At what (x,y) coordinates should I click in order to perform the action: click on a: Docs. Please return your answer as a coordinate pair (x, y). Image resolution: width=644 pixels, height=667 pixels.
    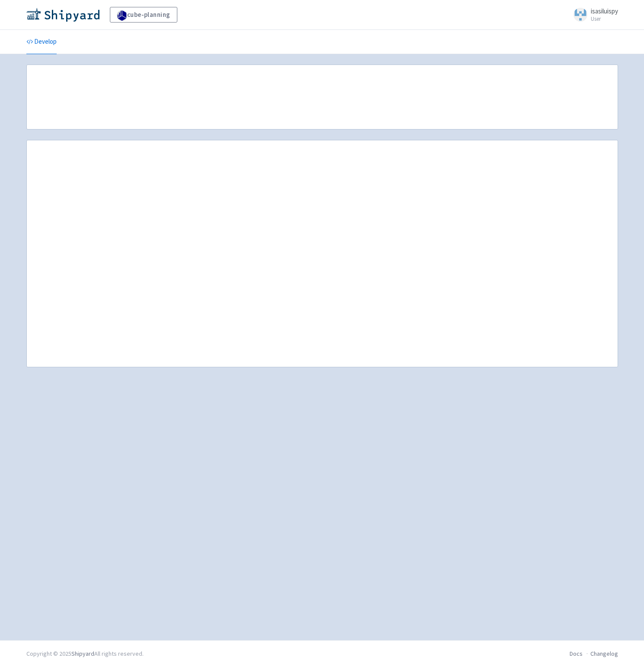
    Looking at the image, I should click on (576, 653).